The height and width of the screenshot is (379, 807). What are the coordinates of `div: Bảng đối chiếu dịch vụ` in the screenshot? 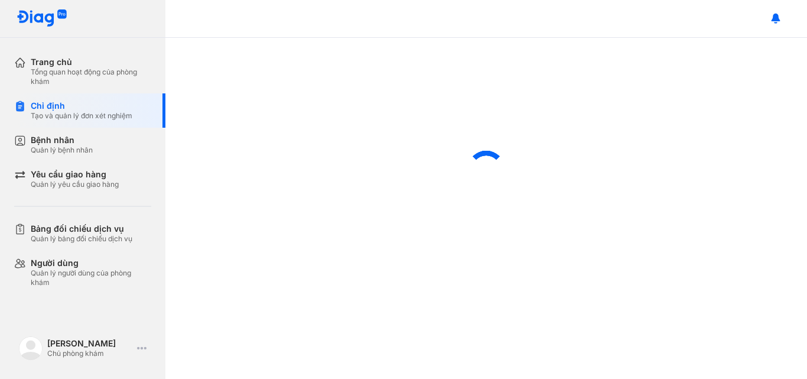 It's located at (82, 229).